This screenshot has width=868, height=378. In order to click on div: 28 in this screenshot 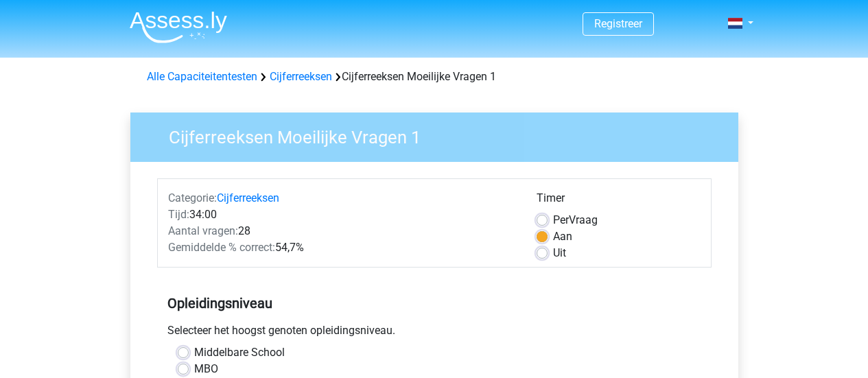, I will do `click(342, 231)`.